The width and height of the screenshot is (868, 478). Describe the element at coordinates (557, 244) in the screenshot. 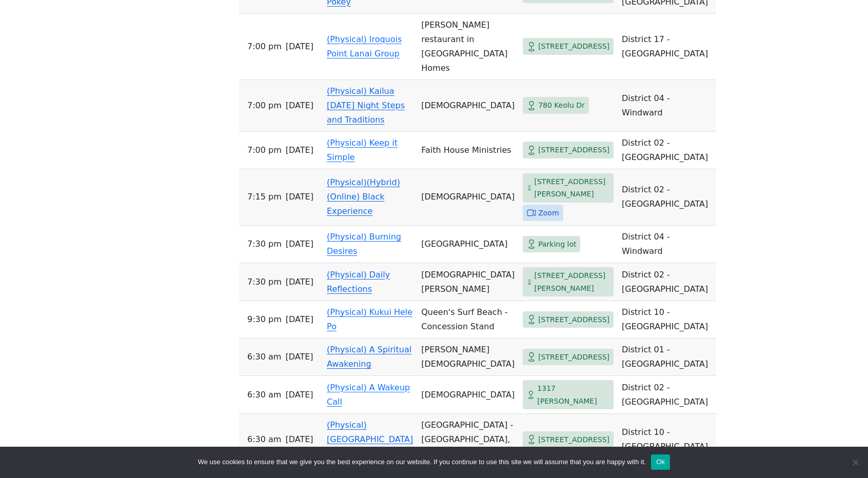

I see `span: Parking lot` at that location.